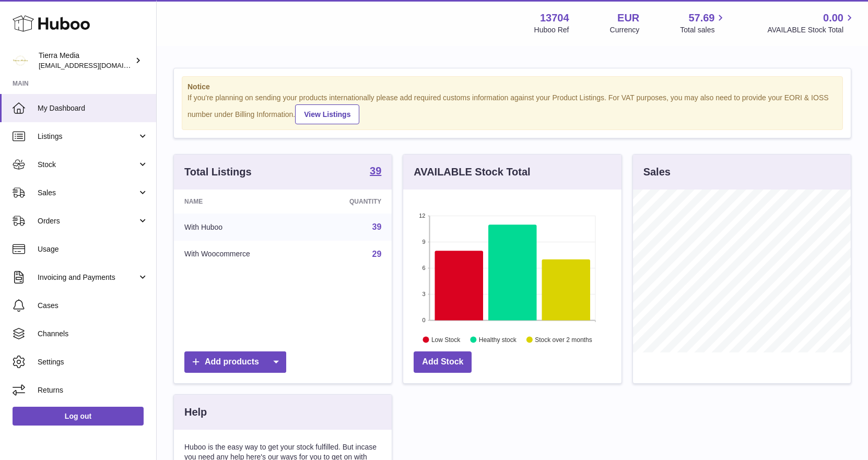 The width and height of the screenshot is (868, 460). I want to click on span: My Dashboard, so click(93, 108).